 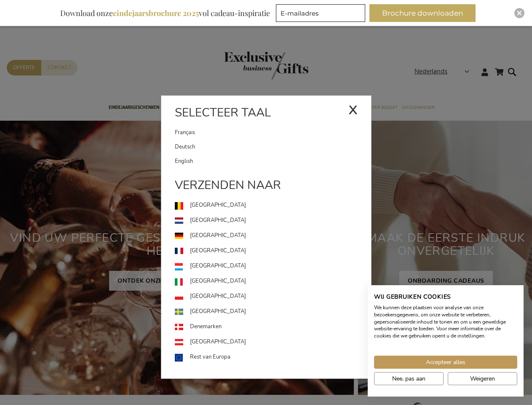 What do you see at coordinates (483, 378) in the screenshot?
I see `button: Alle cookies weigeren` at bounding box center [483, 378].